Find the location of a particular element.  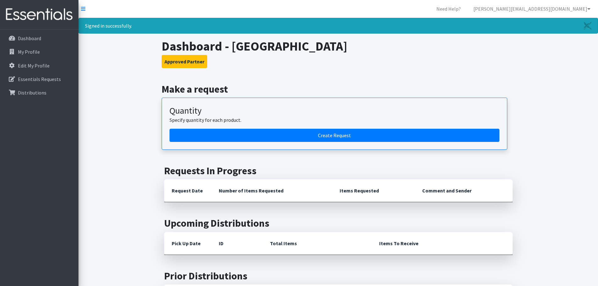

th: Number of Items Requested is located at coordinates (272, 191).